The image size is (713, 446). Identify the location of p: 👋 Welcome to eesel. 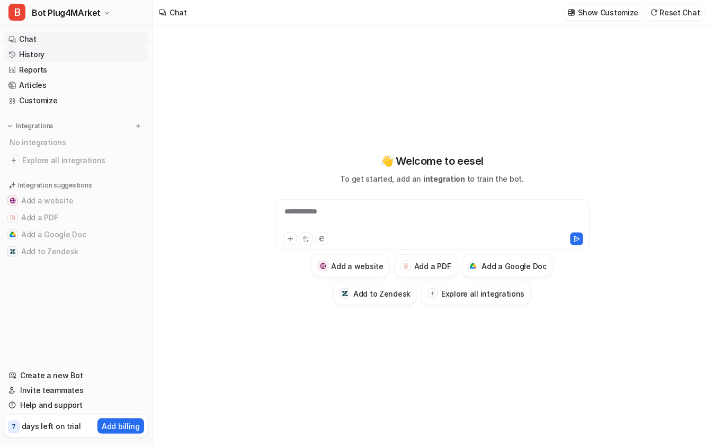
(432, 161).